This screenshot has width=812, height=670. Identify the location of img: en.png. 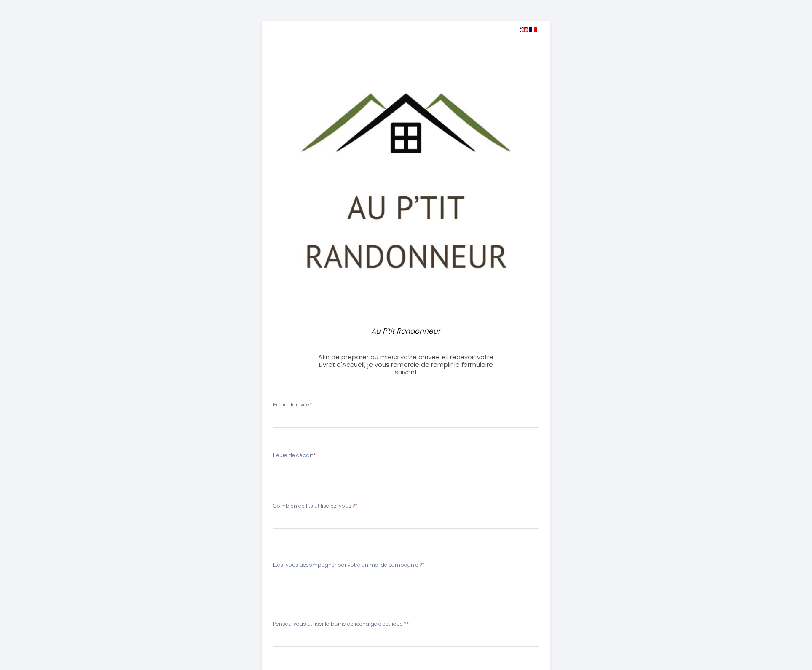
(524, 30).